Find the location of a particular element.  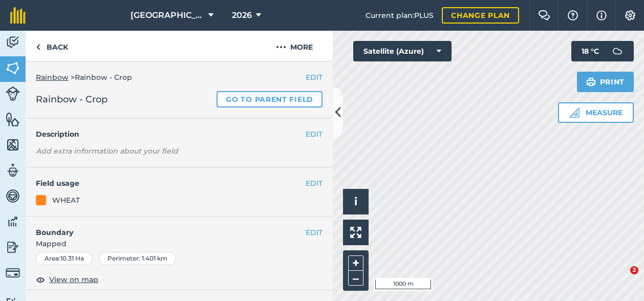

div: WHEAT is located at coordinates (66, 200).